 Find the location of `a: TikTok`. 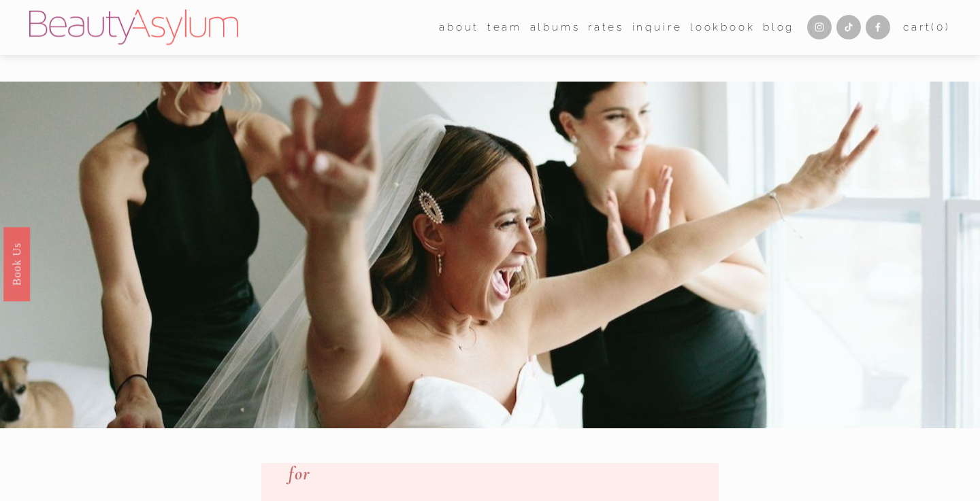

a: TikTok is located at coordinates (849, 27).